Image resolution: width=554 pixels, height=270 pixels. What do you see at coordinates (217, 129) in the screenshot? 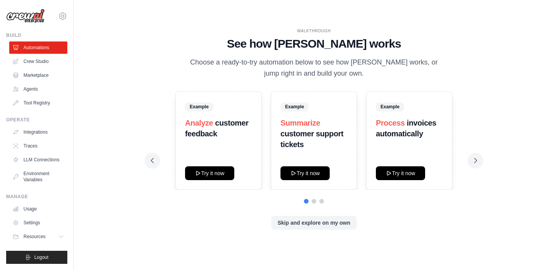
I see `strong: customer feedback` at bounding box center [217, 129].